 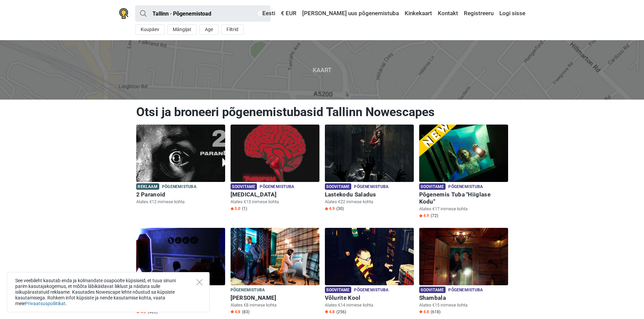 I want to click on a: Eesti, so click(x=266, y=14).